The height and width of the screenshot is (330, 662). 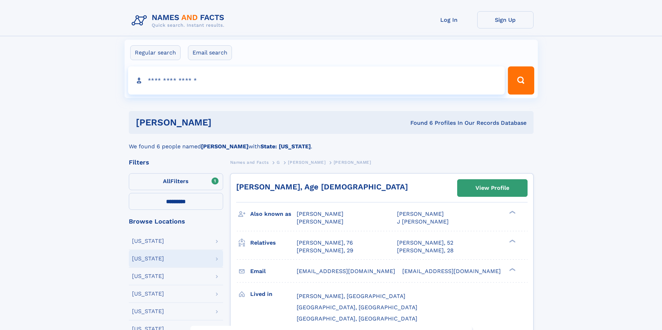 What do you see at coordinates (316, 81) in the screenshot?
I see `input: search input` at bounding box center [316, 81].